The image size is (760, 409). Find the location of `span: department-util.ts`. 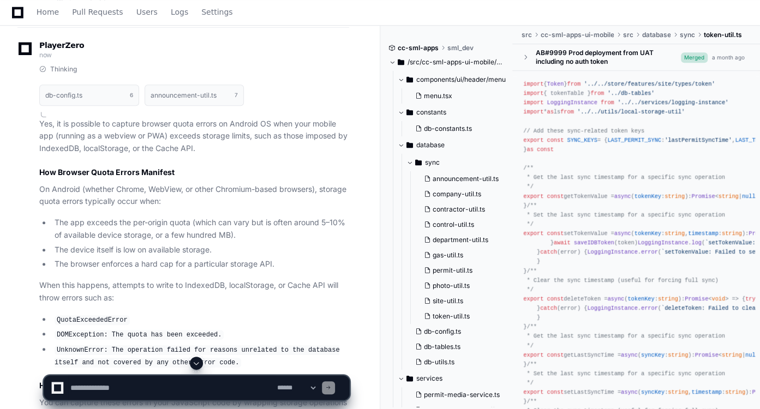

span: department-util.ts is located at coordinates (460, 240).